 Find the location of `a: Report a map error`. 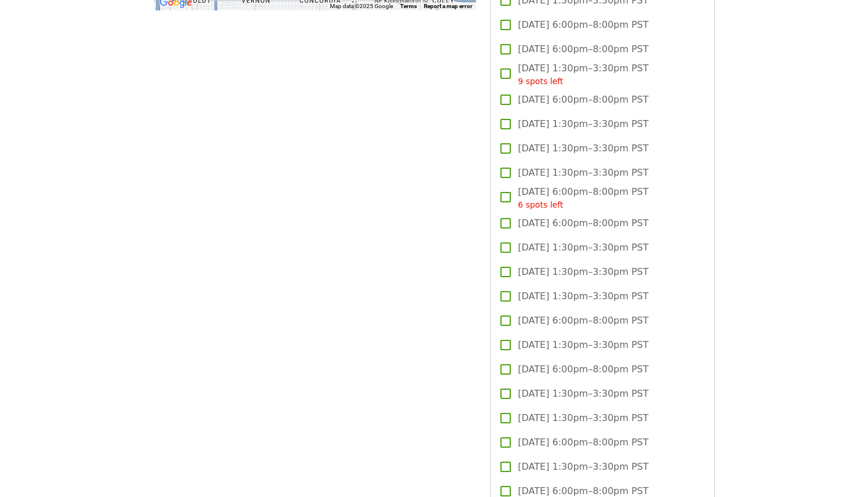

a: Report a map error is located at coordinates (448, 6).